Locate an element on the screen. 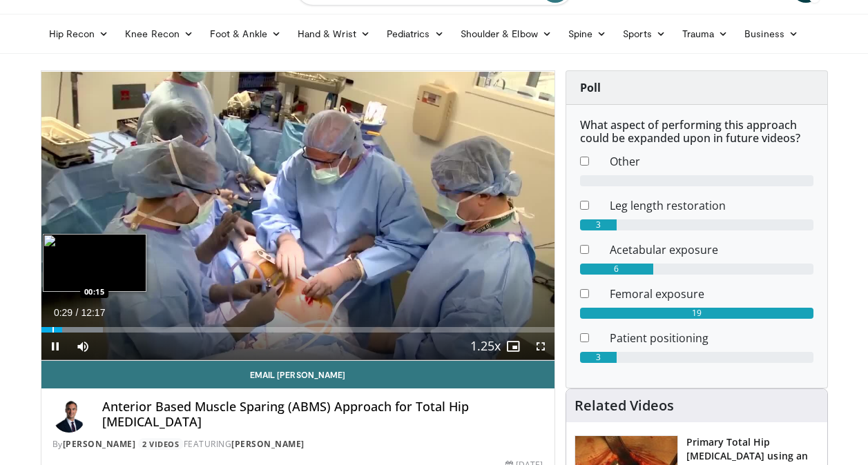 Image resolution: width=868 pixels, height=465 pixels. span: 12:17 is located at coordinates (92, 312).